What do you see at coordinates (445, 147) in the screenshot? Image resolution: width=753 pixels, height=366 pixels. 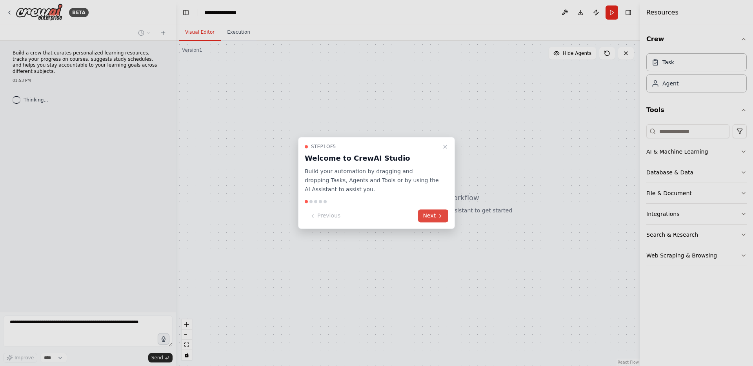 I see `button: Close walkthrough` at bounding box center [445, 147].